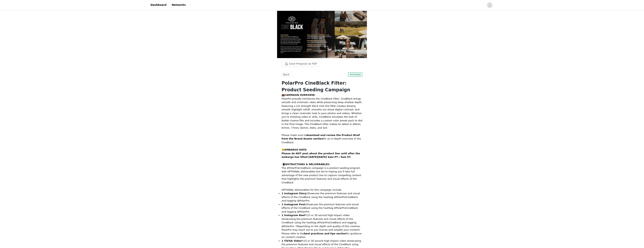 Image resolution: width=644 pixels, height=248 pixels. What do you see at coordinates (355, 75) in the screenshot?
I see `span: Activated` at bounding box center [355, 75].